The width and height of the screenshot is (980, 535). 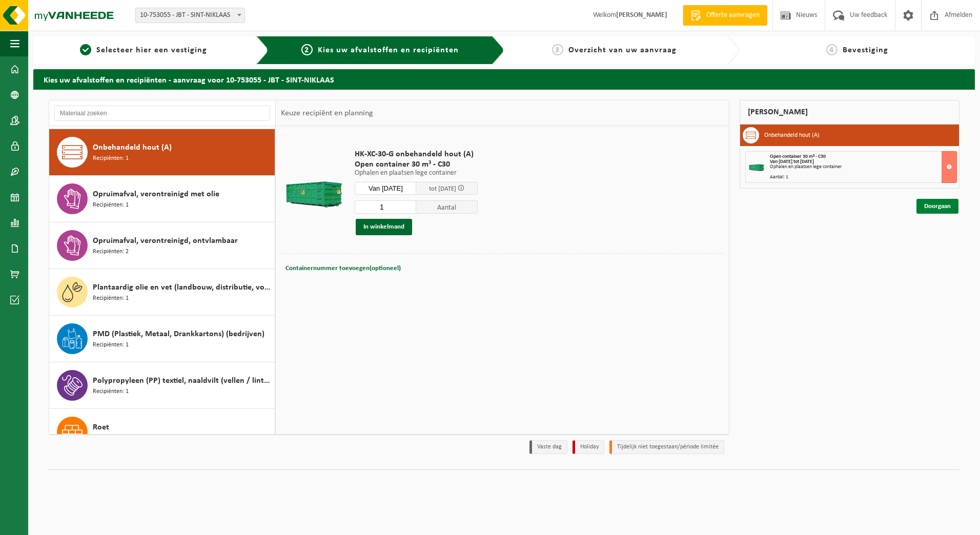 What do you see at coordinates (548, 447) in the screenshot?
I see `li: Vaste dag` at bounding box center [548, 447].